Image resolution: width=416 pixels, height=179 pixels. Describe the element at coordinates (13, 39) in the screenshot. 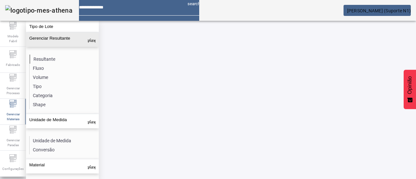

I see `font: Modelo Fabril` at that location.